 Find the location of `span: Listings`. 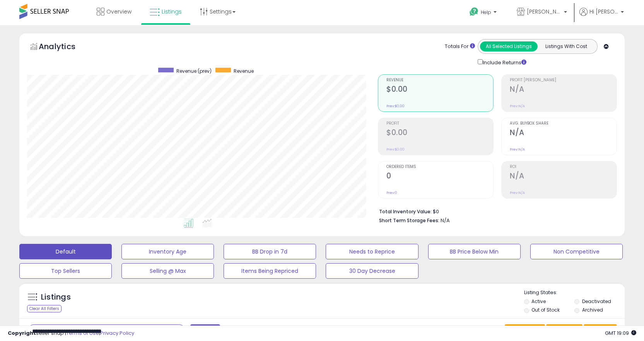

span: Listings is located at coordinates (172, 12).